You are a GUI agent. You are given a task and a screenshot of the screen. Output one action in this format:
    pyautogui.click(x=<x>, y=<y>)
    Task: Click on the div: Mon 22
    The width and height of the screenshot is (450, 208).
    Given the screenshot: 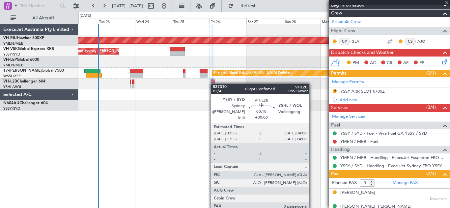 What is the action you would take?
    pyautogui.click(x=79, y=21)
    